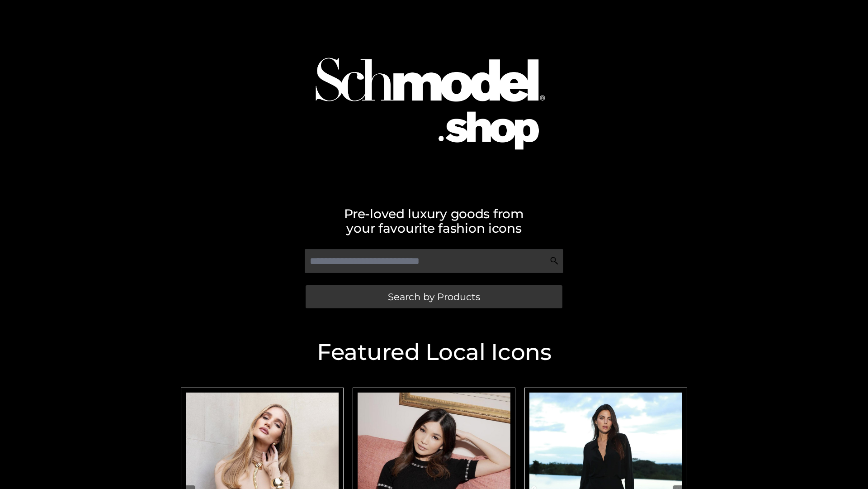 This screenshot has width=868, height=489. I want to click on h2: Pre-loved luxury goods from your favourite fashion icons, so click(434, 221).